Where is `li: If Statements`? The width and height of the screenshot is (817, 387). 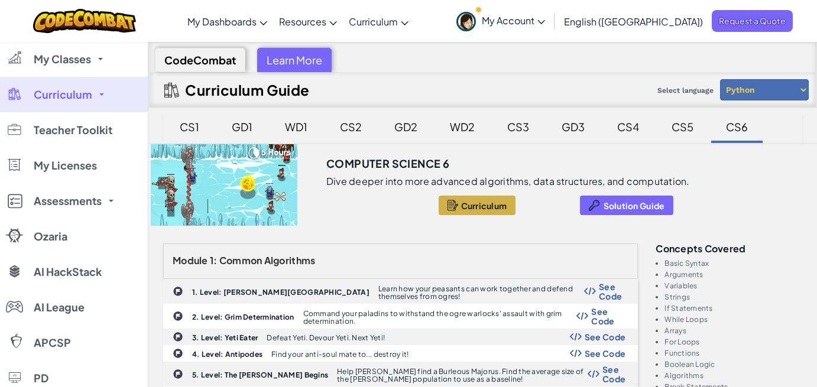
li: If Statements is located at coordinates (733, 308).